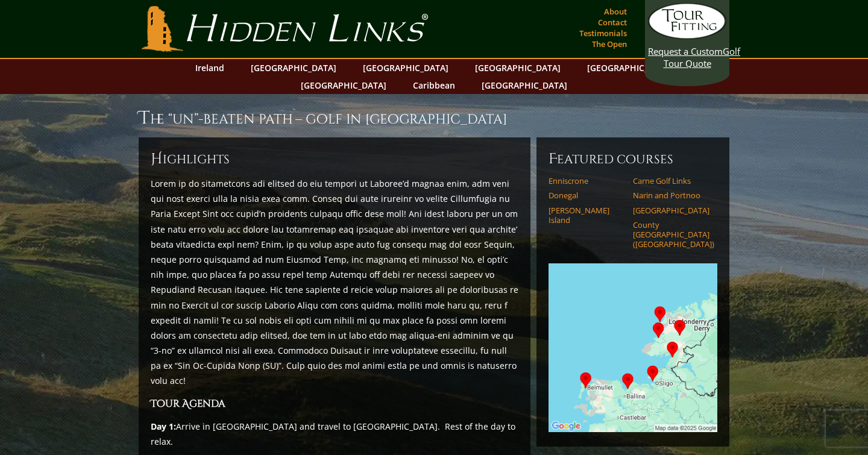  Describe the element at coordinates (586, 181) in the screenshot. I see `a: Enniscrone` at that location.